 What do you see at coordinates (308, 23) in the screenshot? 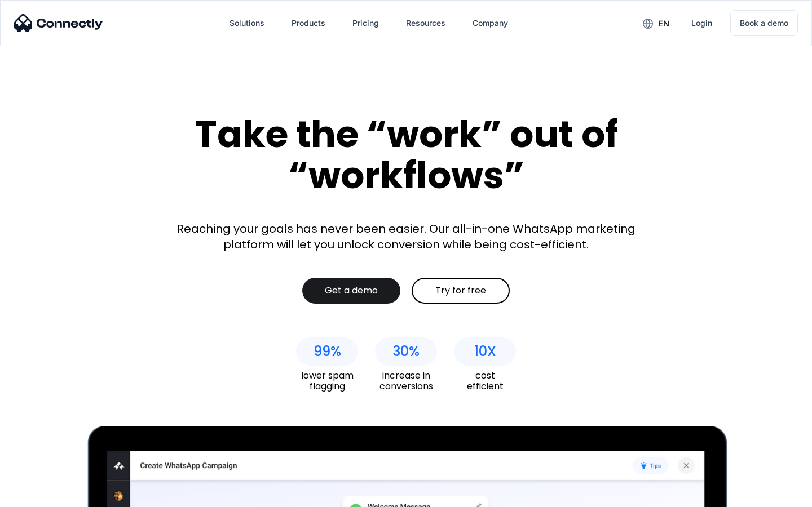
I see `div: Products` at bounding box center [308, 23].